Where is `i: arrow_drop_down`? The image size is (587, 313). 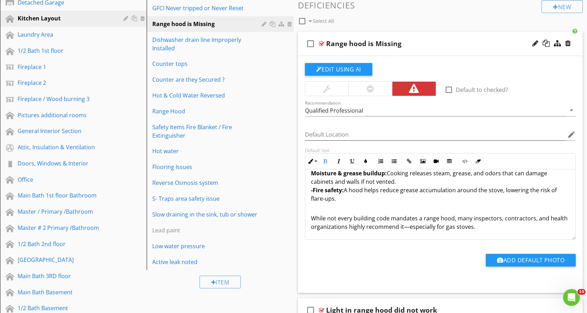
i: arrow_drop_down is located at coordinates (571, 110).